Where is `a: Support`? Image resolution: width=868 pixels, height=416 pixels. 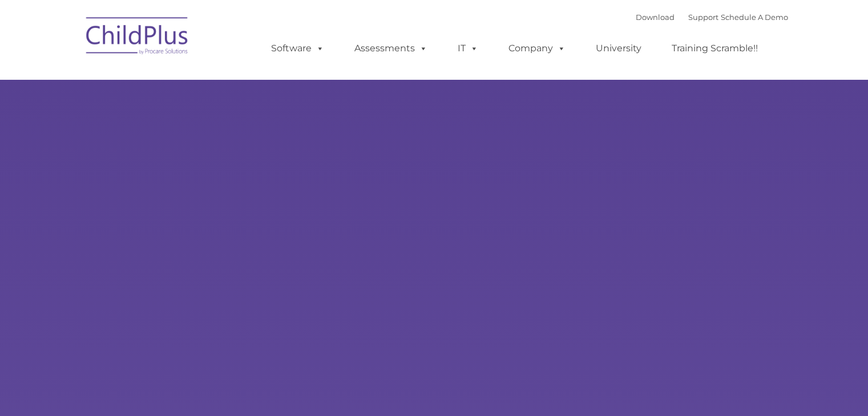 a: Support is located at coordinates (703, 17).